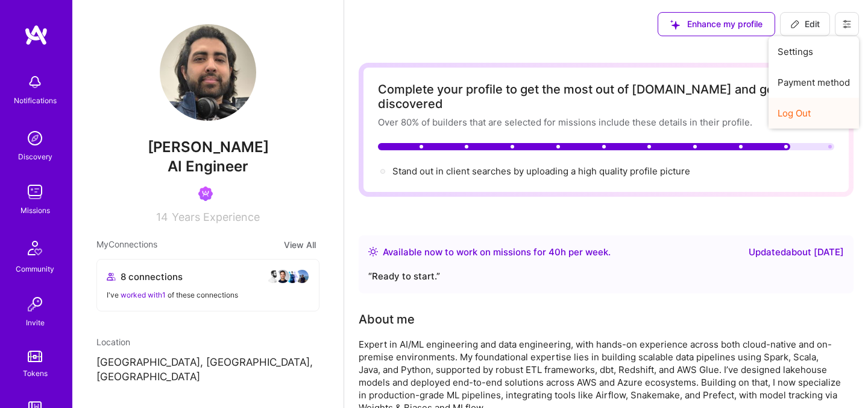  What do you see at coordinates (35, 210) in the screenshot?
I see `div: Missions` at bounding box center [35, 210].